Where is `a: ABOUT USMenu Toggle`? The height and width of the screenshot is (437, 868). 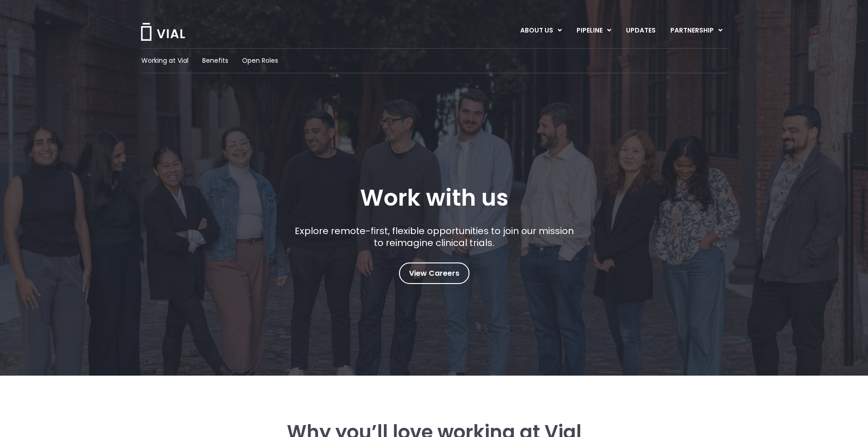
a: ABOUT USMenu Toggle is located at coordinates (541, 31).